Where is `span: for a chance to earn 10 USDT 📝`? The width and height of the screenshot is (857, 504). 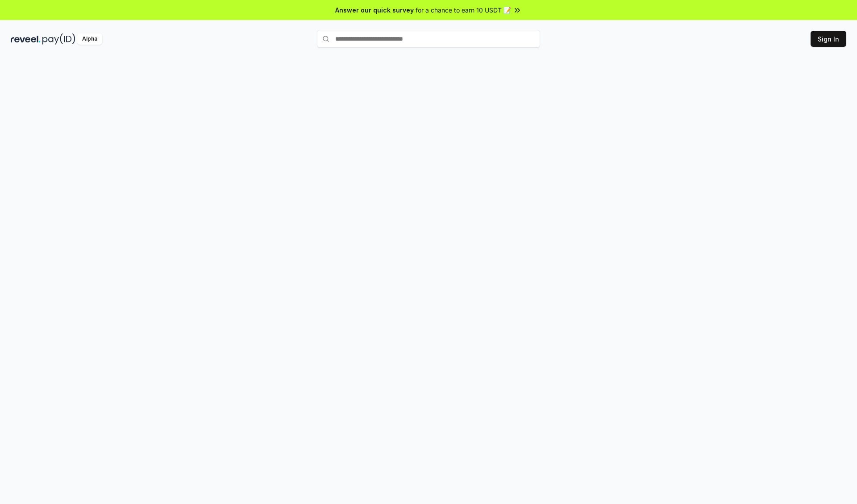 span: for a chance to earn 10 USDT 📝 is located at coordinates (463, 9).